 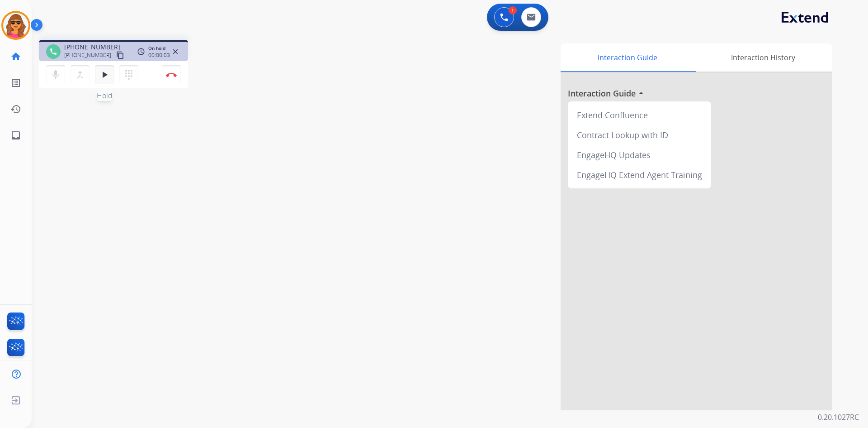 I want to click on mat-icon: mic, so click(x=56, y=75).